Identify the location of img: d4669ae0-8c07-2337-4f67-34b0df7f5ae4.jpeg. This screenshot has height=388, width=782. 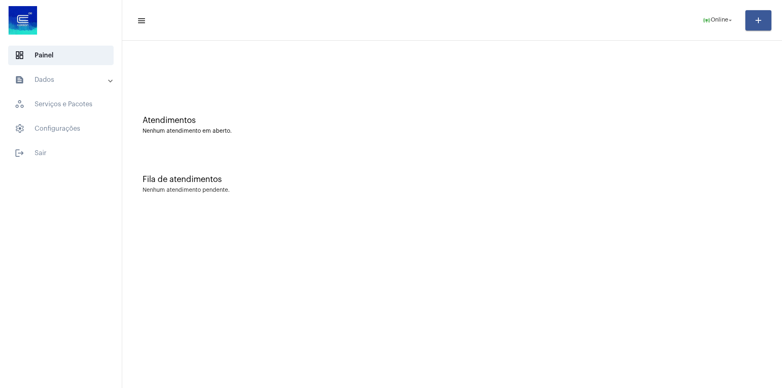
(23, 20).